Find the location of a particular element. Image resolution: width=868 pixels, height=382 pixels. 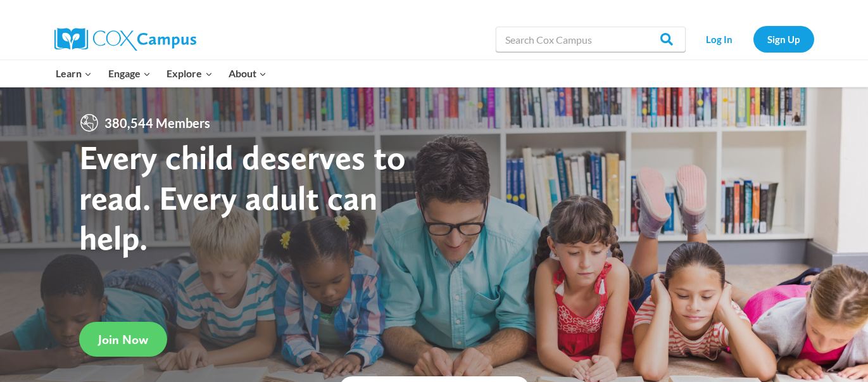

nav: Secondary Navigation is located at coordinates (753, 39).